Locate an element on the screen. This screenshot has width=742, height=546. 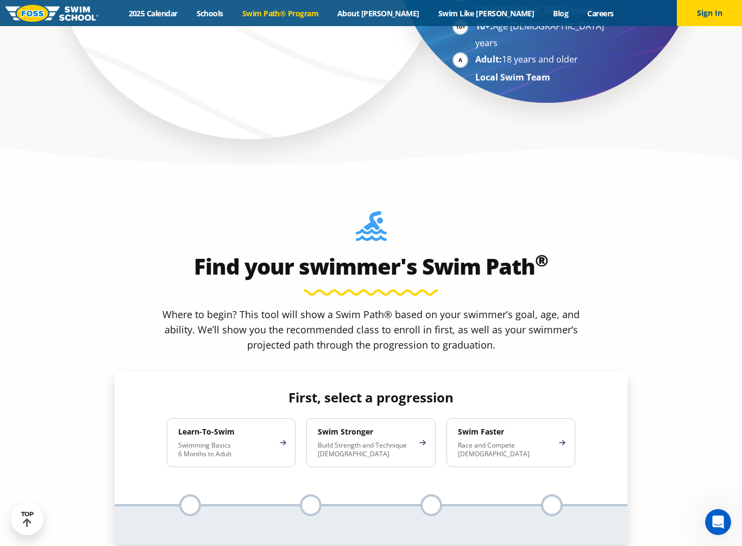
div: TOP is located at coordinates (27, 519).